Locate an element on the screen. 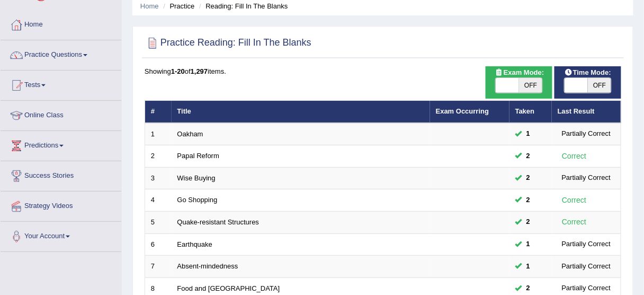 This screenshot has width=644, height=295. a: Online Class is located at coordinates (61, 114).